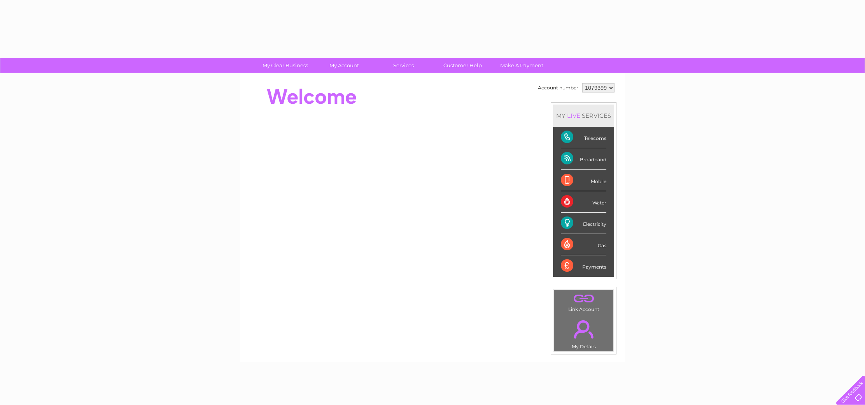 The image size is (865, 405). I want to click on div: Mobile, so click(584, 181).